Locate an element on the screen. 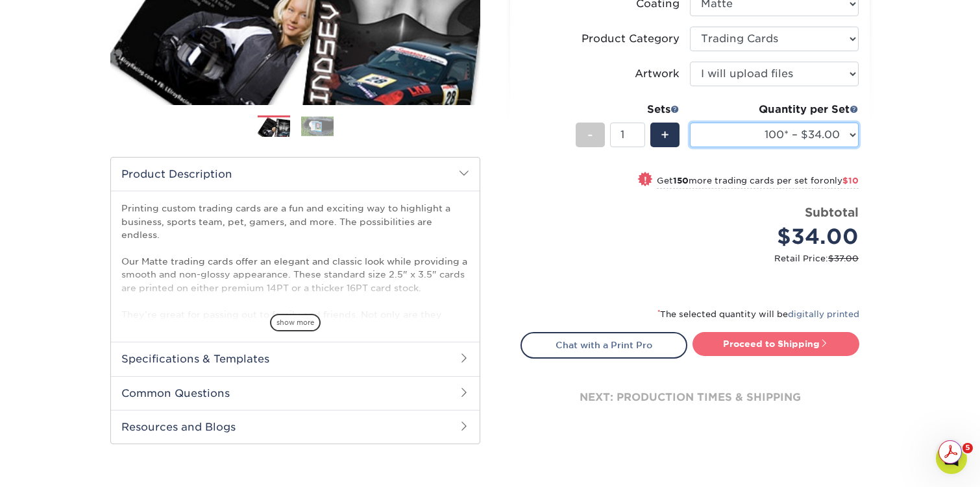  div: Sets is located at coordinates (628, 110).